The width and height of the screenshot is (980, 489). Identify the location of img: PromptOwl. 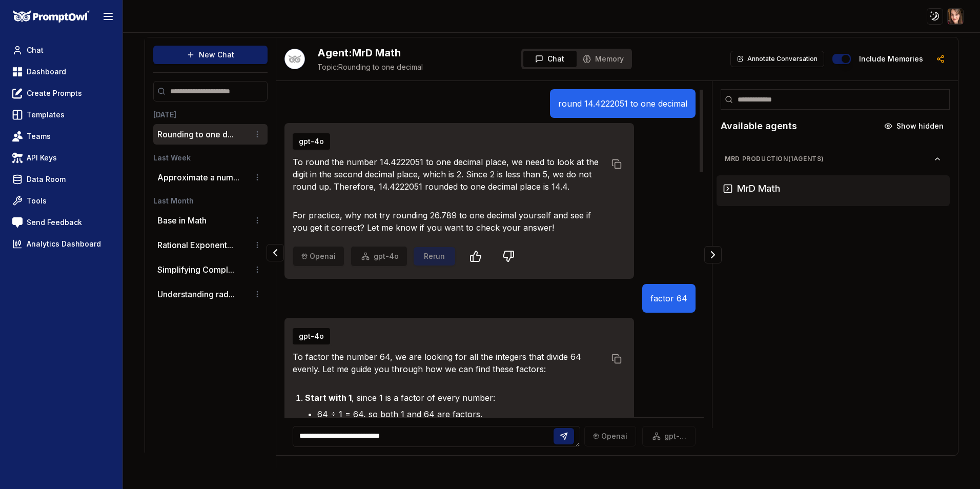
(51, 17).